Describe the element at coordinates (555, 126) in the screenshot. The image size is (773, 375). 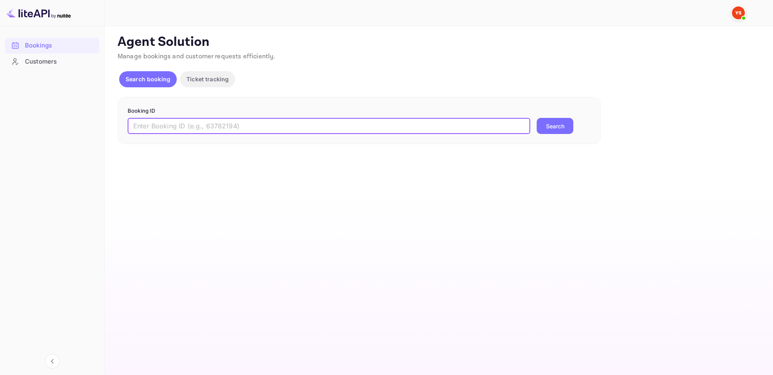
I see `button: Search` at that location.